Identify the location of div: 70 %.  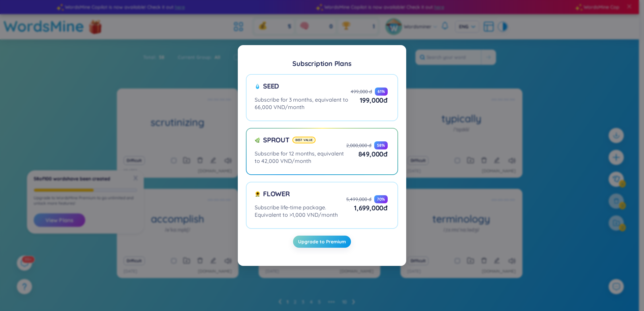
(381, 199).